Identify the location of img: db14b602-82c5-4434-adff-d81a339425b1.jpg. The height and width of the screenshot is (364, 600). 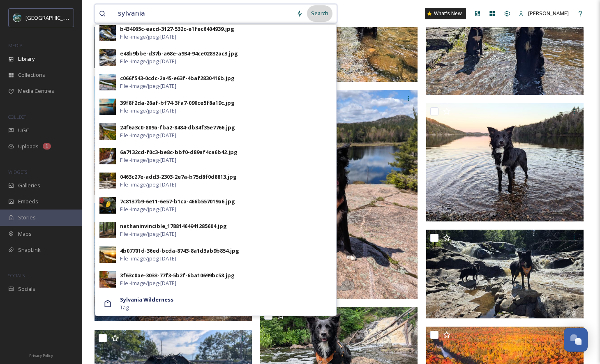
(108, 254).